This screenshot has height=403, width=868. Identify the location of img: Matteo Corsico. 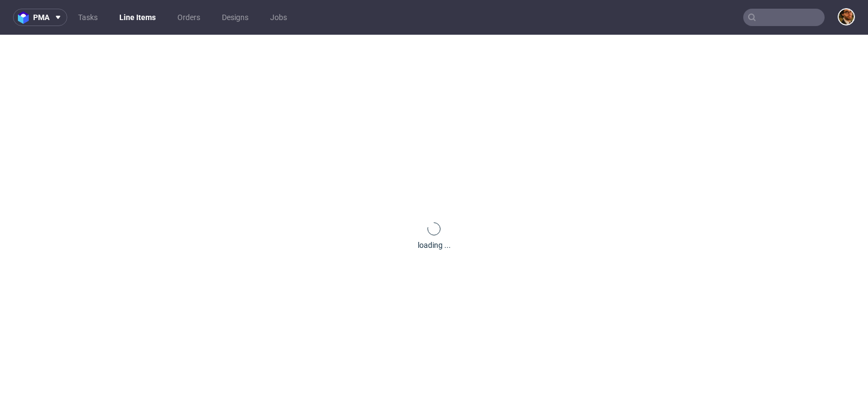
(846, 17).